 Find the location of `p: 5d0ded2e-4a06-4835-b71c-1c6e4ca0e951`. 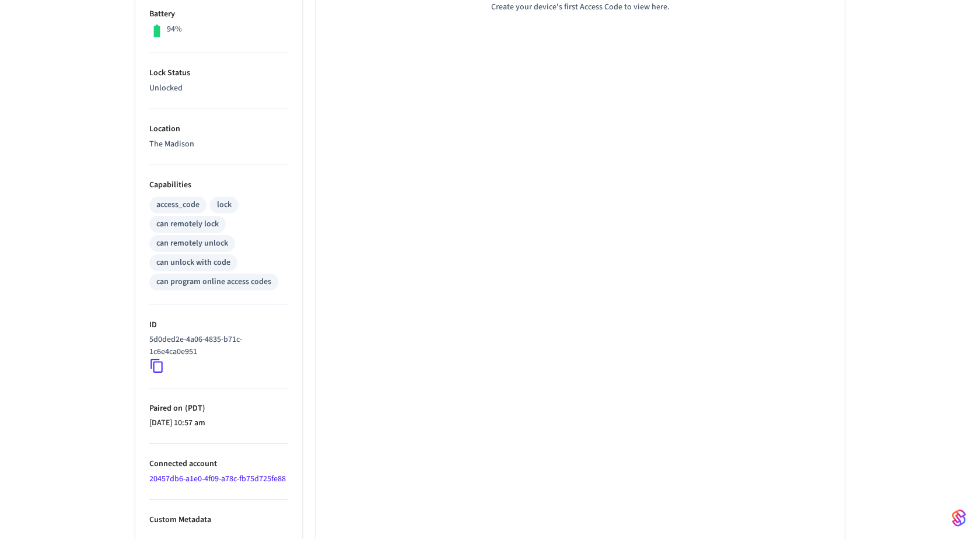

p: 5d0ded2e-4a06-4835-b71c-1c6e4ca0e951 is located at coordinates (216, 346).